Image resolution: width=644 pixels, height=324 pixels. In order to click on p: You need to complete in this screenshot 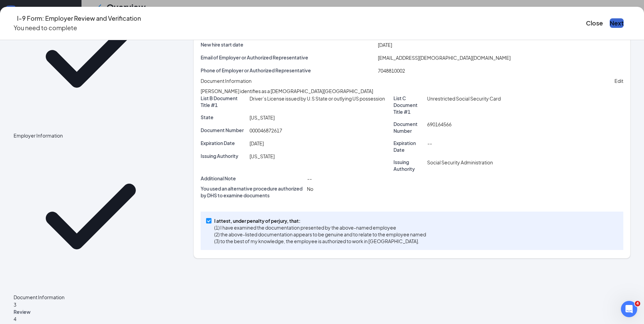, I will do `click(77, 28)`.